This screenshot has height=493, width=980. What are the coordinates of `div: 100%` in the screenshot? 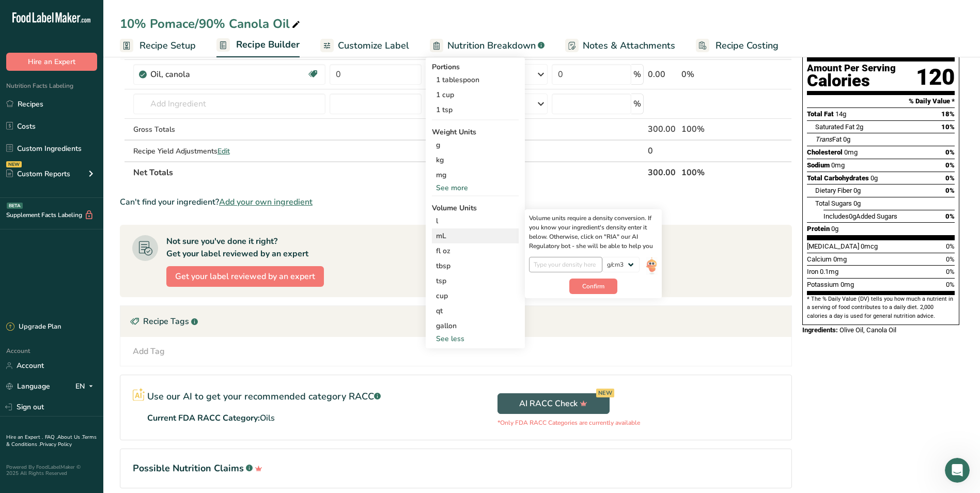 It's located at (712, 129).